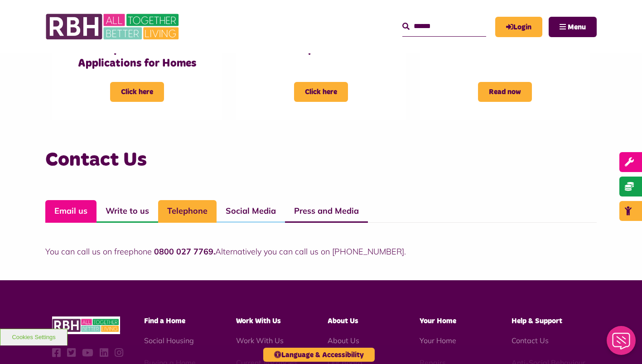 The height and width of the screenshot is (364, 642). What do you see at coordinates (326, 211) in the screenshot?
I see `a: Press and Media` at bounding box center [326, 211].